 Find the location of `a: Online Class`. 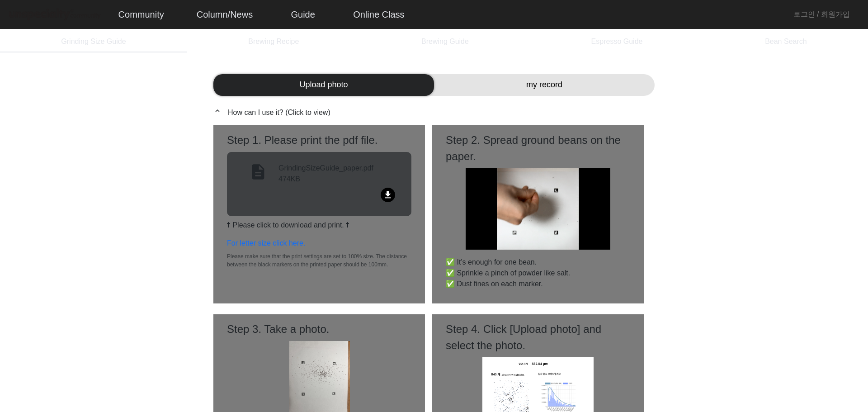

a: Online Class is located at coordinates (378, 14).